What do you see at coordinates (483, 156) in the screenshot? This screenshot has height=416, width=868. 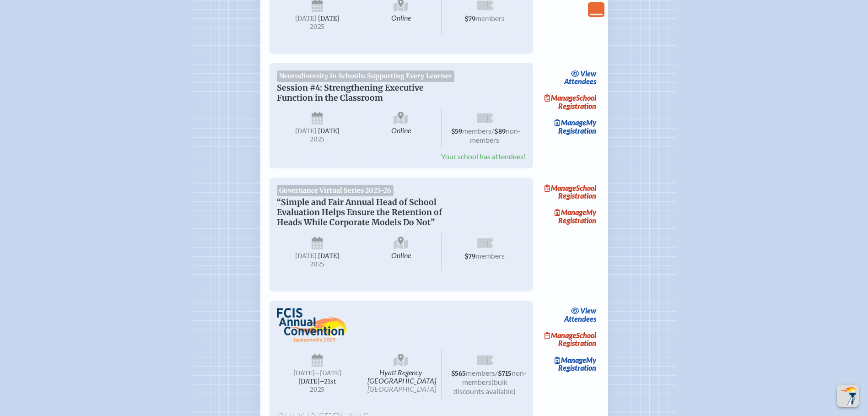 I see `span: Your school has attendees!` at bounding box center [483, 156].